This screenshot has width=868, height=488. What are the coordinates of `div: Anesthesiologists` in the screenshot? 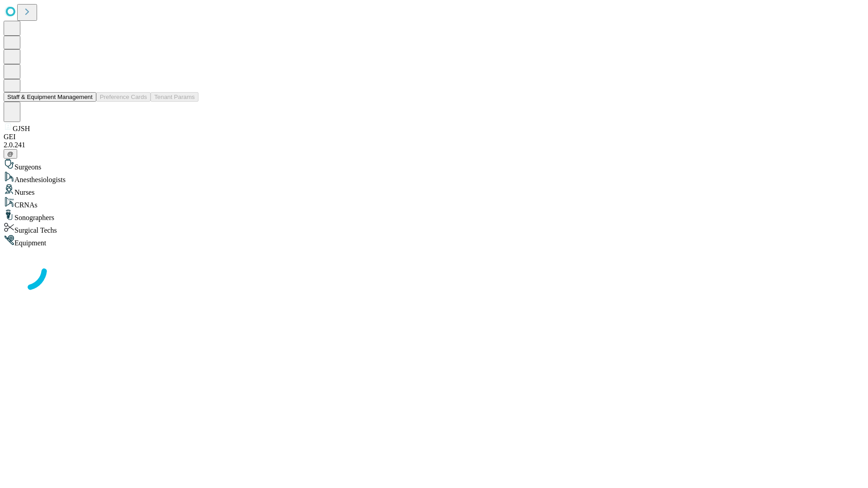 It's located at (434, 178).